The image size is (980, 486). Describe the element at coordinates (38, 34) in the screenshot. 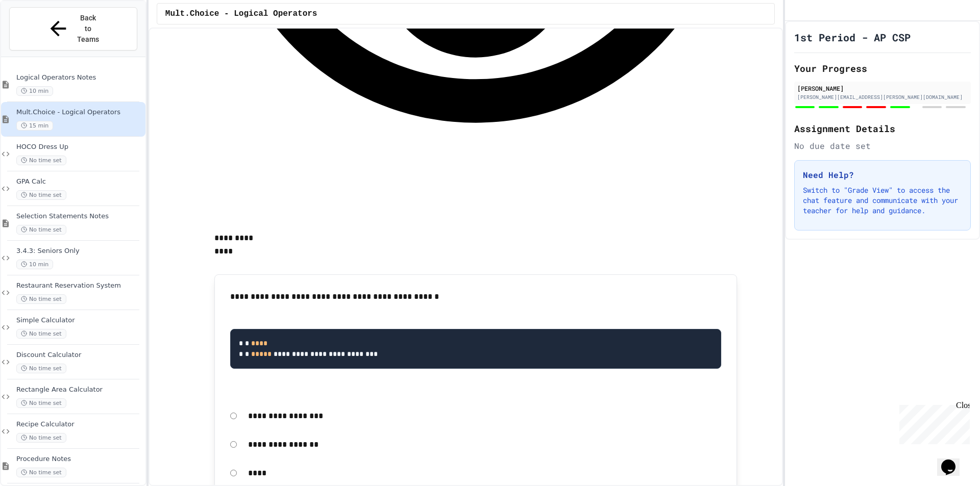

I see `div: Chat with us now!Close` at that location.